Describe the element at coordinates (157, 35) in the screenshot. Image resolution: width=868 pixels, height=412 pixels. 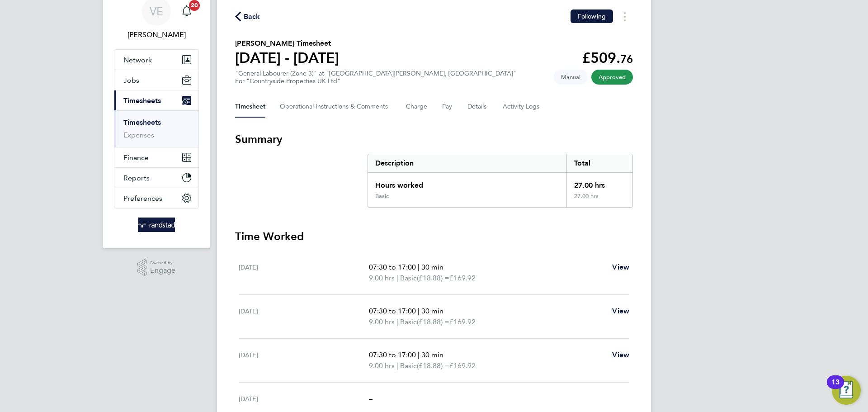
I see `span: Vicky Egan` at that location.